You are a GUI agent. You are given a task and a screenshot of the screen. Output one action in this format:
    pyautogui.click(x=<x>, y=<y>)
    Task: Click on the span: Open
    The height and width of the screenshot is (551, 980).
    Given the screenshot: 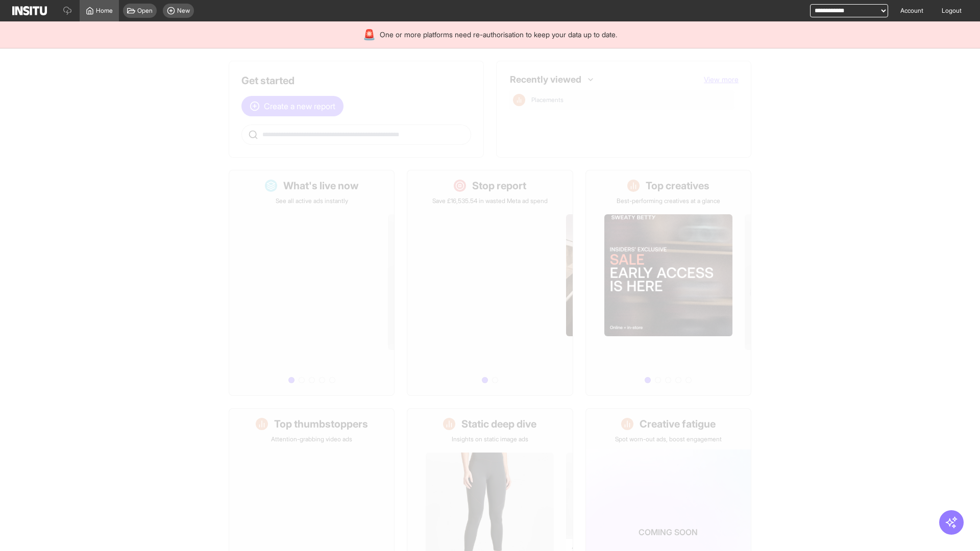 What is the action you would take?
    pyautogui.click(x=145, y=11)
    